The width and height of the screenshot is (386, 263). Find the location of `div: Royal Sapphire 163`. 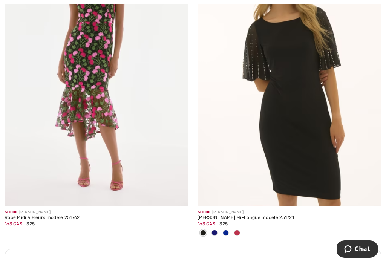

div: Royal Sapphire 163 is located at coordinates (226, 233).